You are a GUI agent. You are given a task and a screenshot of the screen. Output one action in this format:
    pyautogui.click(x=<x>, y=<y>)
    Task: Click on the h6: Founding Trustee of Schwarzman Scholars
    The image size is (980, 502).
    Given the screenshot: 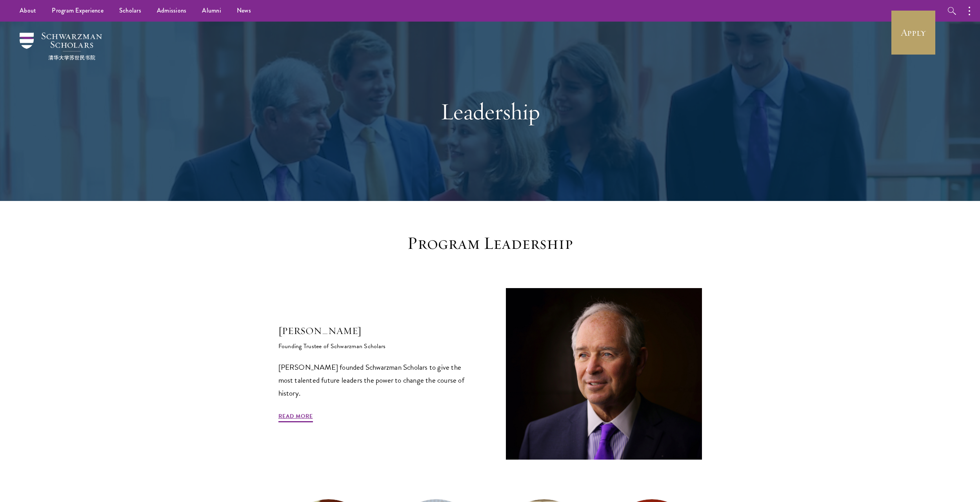 What is the action you would take?
    pyautogui.click(x=377, y=344)
    